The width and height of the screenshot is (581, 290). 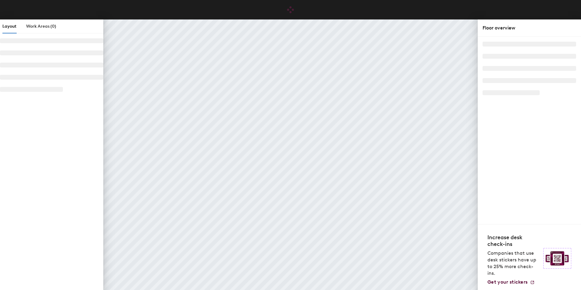 What do you see at coordinates (511, 282) in the screenshot?
I see `a: Get your stickers` at bounding box center [511, 282].